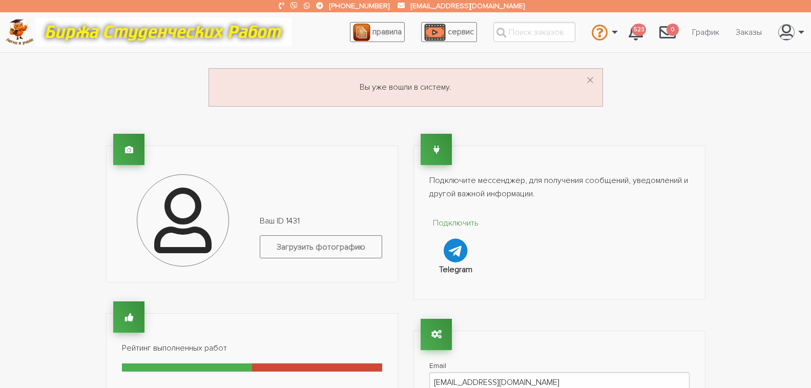 The width and height of the screenshot is (811, 388). I want to click on li: 0, so click(667, 32).